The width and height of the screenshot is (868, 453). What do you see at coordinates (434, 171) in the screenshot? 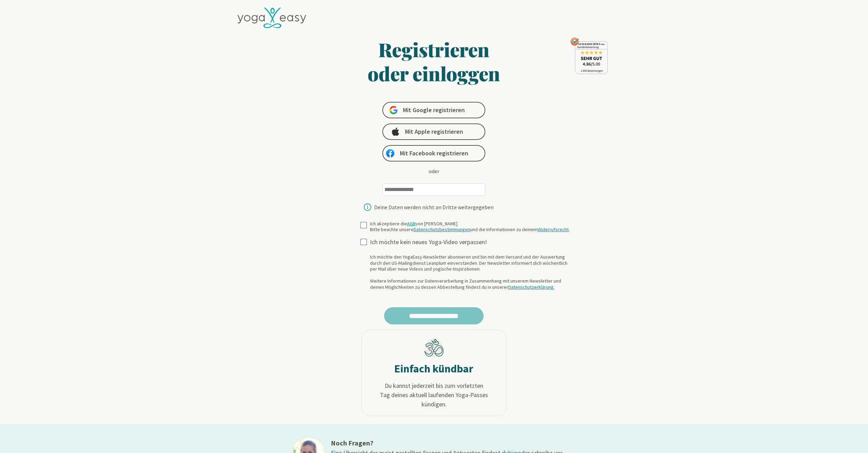
I see `div: oder` at bounding box center [434, 171].